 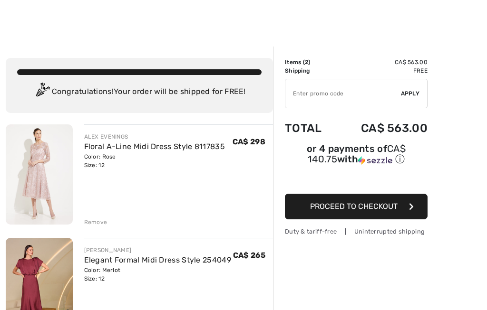 What do you see at coordinates (310, 62) in the screenshot?
I see `td: Items ( )` at bounding box center [310, 62].